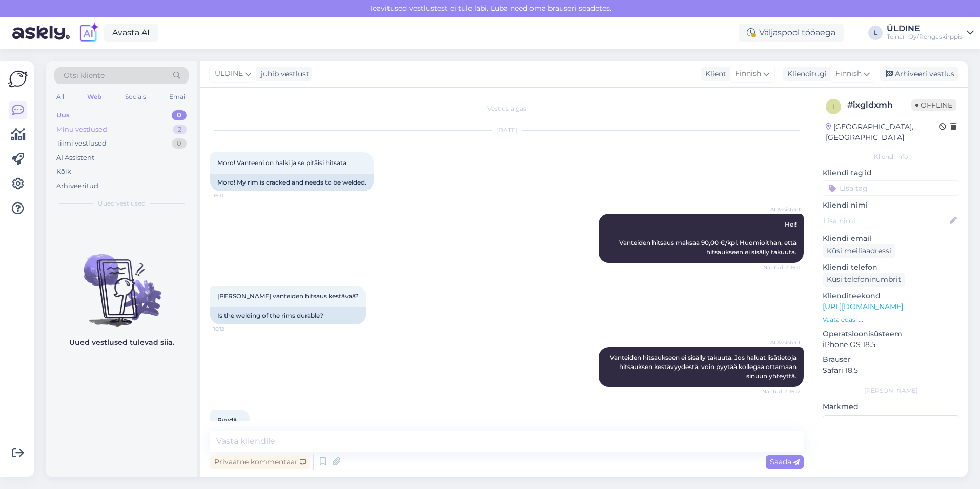  What do you see at coordinates (232, 329) in the screenshot?
I see `span: 16:12` at bounding box center [232, 329].